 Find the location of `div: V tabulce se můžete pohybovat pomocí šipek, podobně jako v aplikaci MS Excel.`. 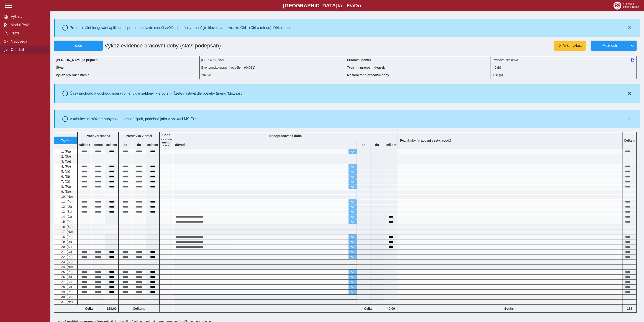

div: V tabulce se můžete pohybovat pomocí šipek, podobně jako v aplikaci MS Excel. is located at coordinates (135, 119).